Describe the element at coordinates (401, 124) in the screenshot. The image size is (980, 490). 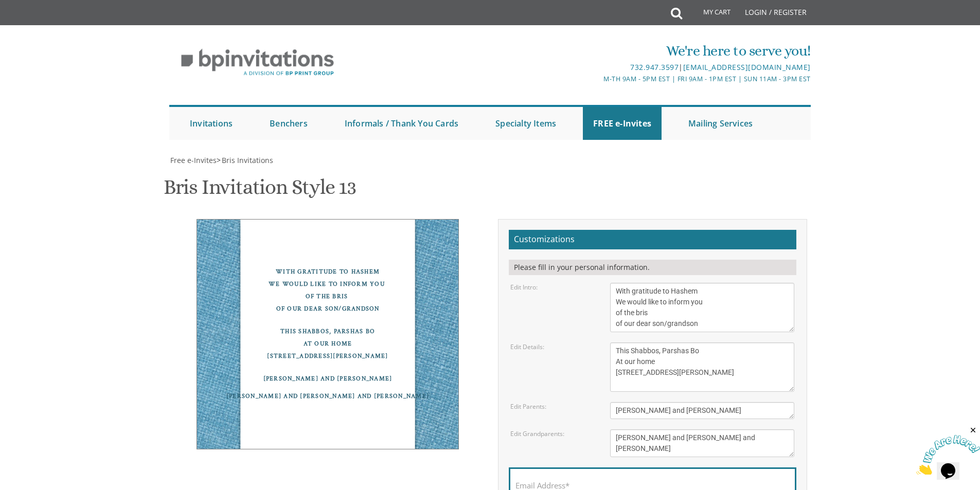
I see `a: Informals / Thank You Cards` at that location.